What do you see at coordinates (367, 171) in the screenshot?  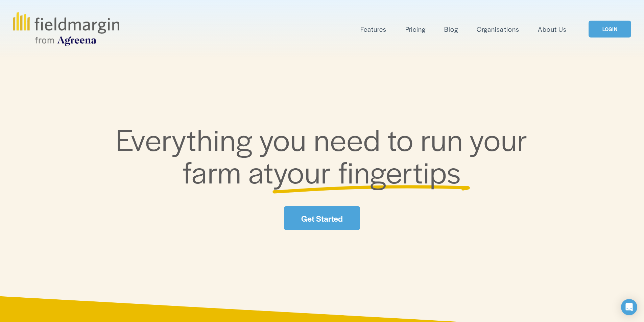 I see `span: your fingertips` at bounding box center [367, 171].